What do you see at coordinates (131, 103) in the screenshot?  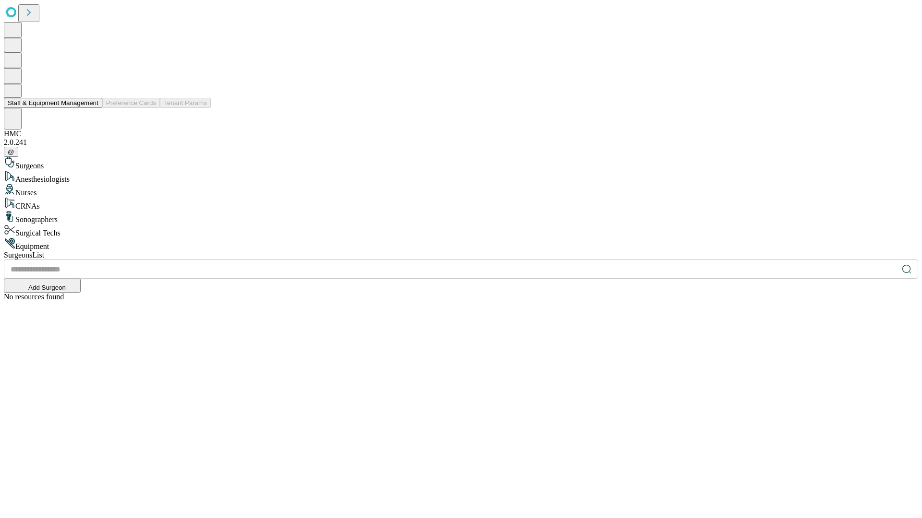 I see `button: Preference Cards` at bounding box center [131, 103].